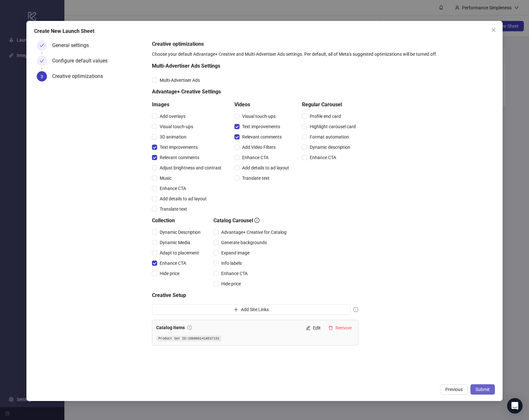 The image size is (529, 420). I want to click on span: Edit, so click(317, 328).